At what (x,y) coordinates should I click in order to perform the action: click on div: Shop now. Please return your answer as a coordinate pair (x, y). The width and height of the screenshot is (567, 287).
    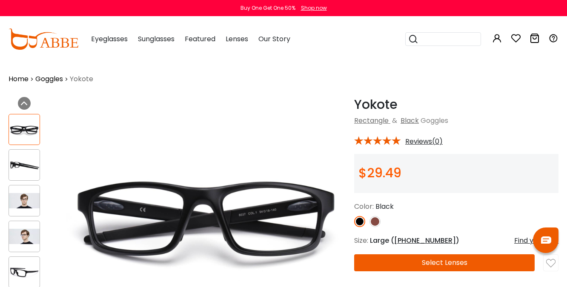
    Looking at the image, I should click on (314, 8).